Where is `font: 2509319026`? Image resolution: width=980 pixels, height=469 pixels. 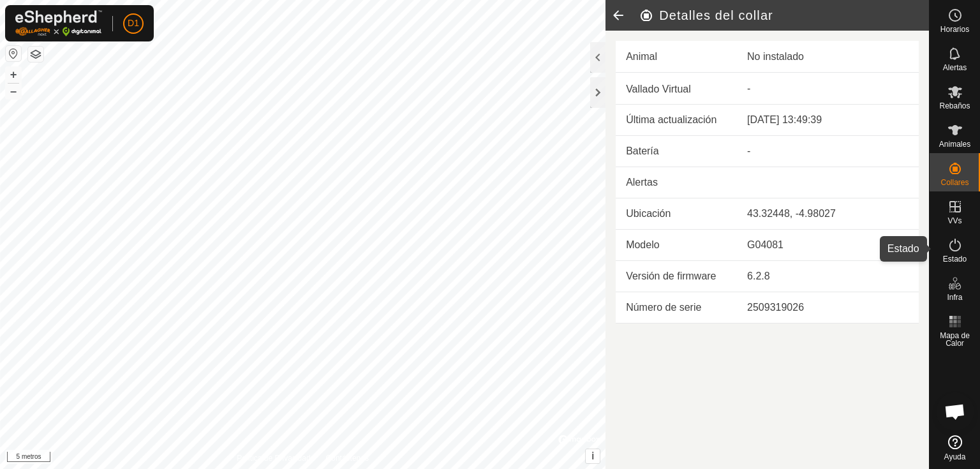 font: 2509319026 is located at coordinates (775, 307).